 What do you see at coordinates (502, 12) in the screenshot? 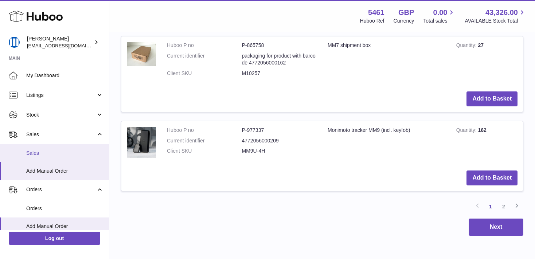
I see `span: 43,326.00` at bounding box center [502, 12].